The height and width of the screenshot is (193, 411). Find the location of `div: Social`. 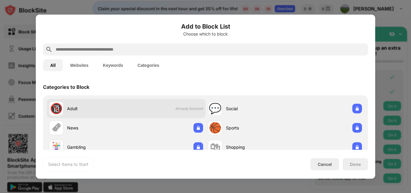

div: Social is located at coordinates (256, 108).